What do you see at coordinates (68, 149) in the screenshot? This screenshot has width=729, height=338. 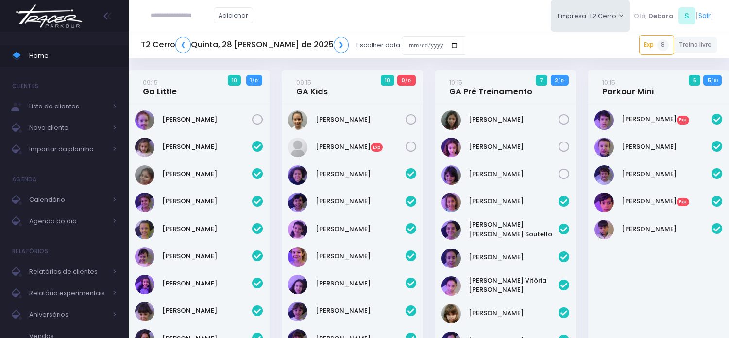 I see `span: Importar da planilha` at bounding box center [68, 149].